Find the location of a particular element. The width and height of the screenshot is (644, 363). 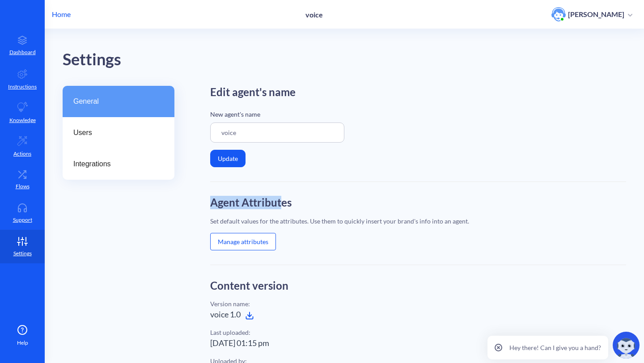

h2: Agent Attributes is located at coordinates (418, 203).